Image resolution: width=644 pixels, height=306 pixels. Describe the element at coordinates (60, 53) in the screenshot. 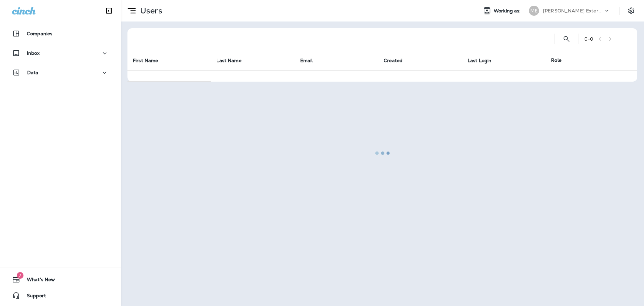

I see `button: Inbox` at that location.